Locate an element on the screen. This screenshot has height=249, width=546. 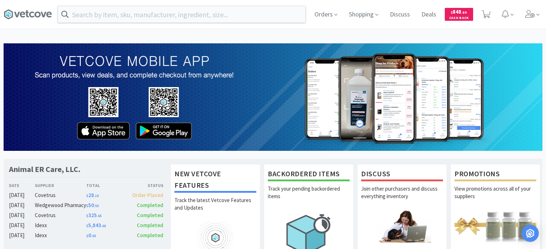
input: Search by item, sku, manufacturer, ingredient, size... is located at coordinates (182, 14).